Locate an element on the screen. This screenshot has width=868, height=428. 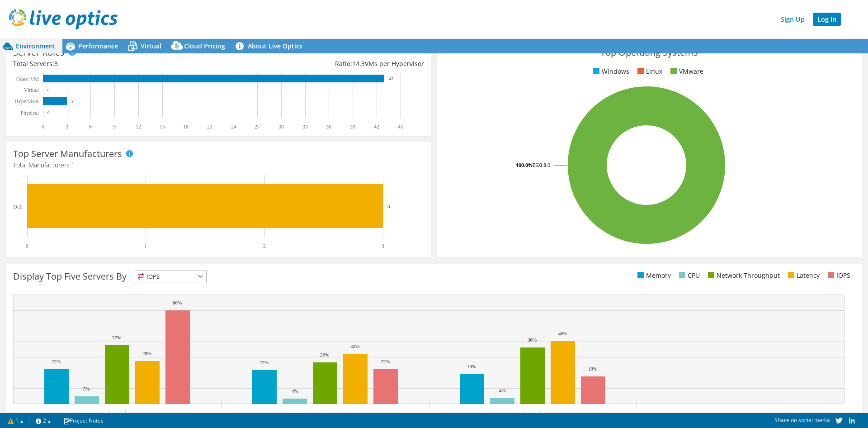
span: Performance is located at coordinates (98, 46).